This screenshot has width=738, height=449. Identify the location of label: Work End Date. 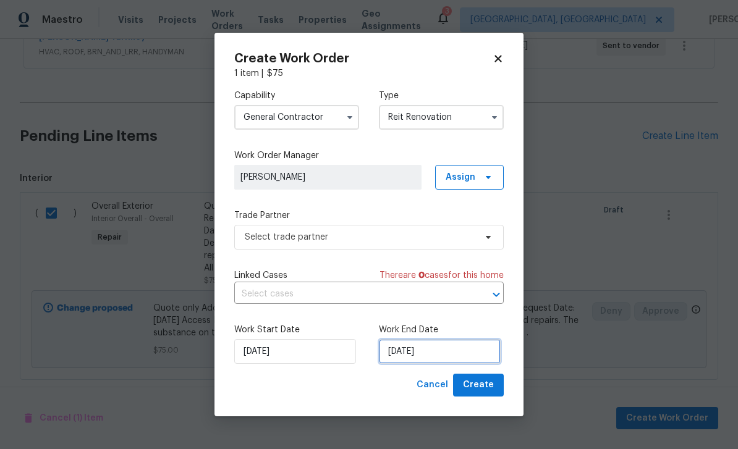
(441, 330).